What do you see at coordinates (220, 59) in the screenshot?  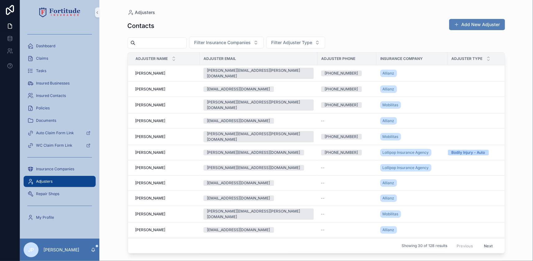 I see `span: Adjuster Email` at bounding box center [220, 59].